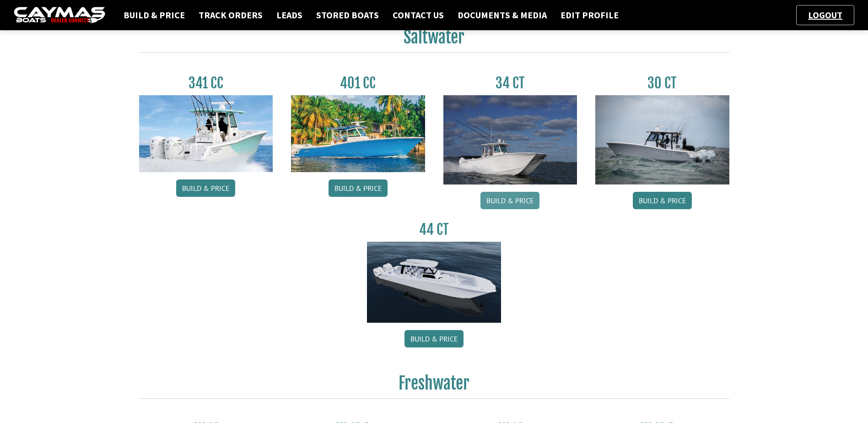 The image size is (868, 423). What do you see at coordinates (206, 134) in the screenshot?
I see `img: 341CC-thumbjpg.jpg` at bounding box center [206, 134].